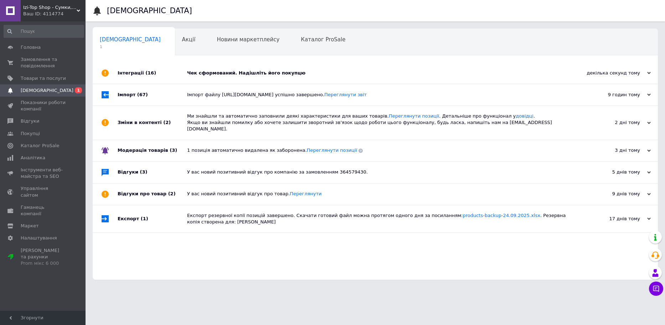  Describe the element at coordinates (33, 158) in the screenshot. I see `span: Аналітика` at that location.